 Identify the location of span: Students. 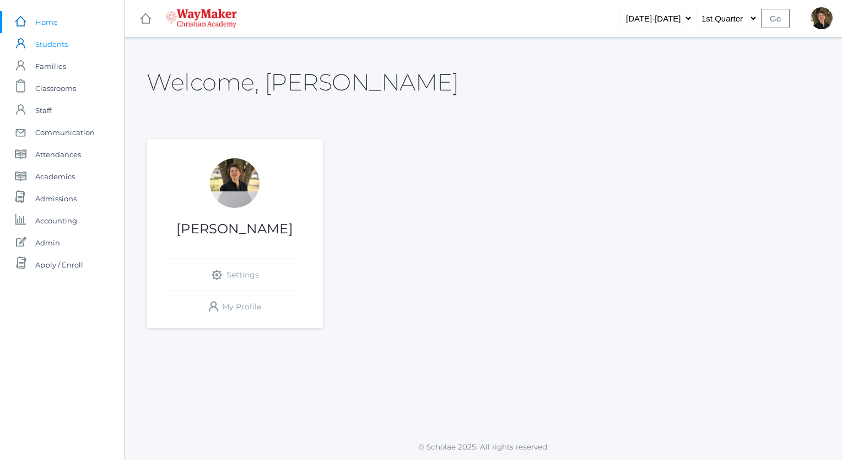
(51, 44).